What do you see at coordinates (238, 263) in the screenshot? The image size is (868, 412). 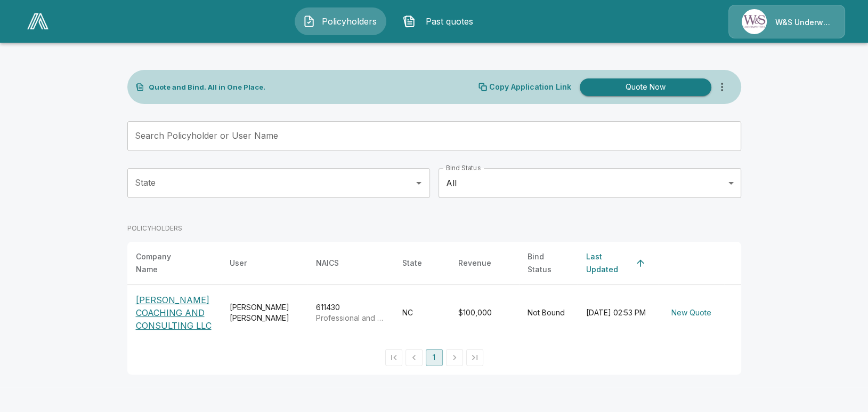 I see `div: User` at bounding box center [238, 263].